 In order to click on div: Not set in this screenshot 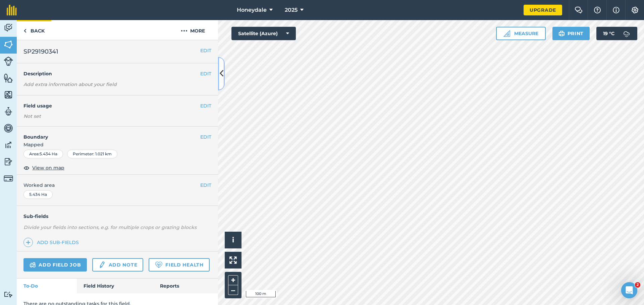, I will do `click(117, 116)`.